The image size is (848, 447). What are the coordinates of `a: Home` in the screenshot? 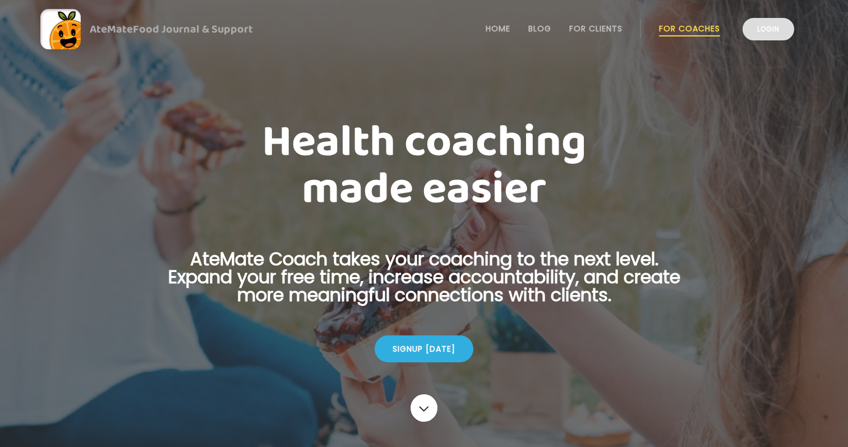 It's located at (498, 29).